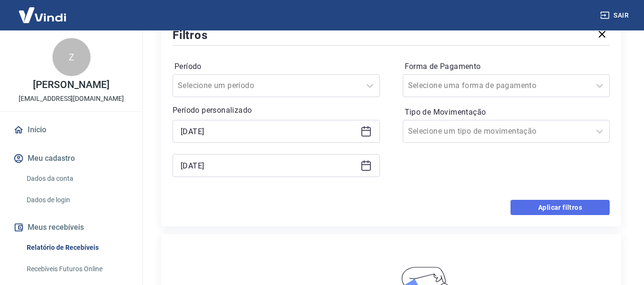 The height and width of the screenshot is (285, 644). What do you see at coordinates (268, 166) in the screenshot?
I see `input: Data final` at bounding box center [268, 166].